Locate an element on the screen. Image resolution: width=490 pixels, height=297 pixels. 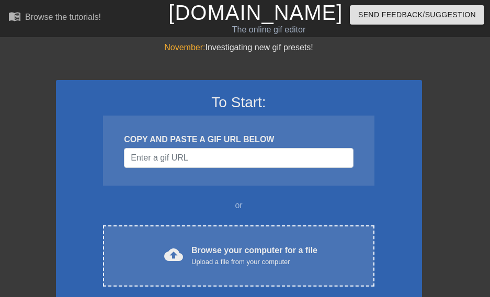
span: cloud_upload is located at coordinates (174, 255).